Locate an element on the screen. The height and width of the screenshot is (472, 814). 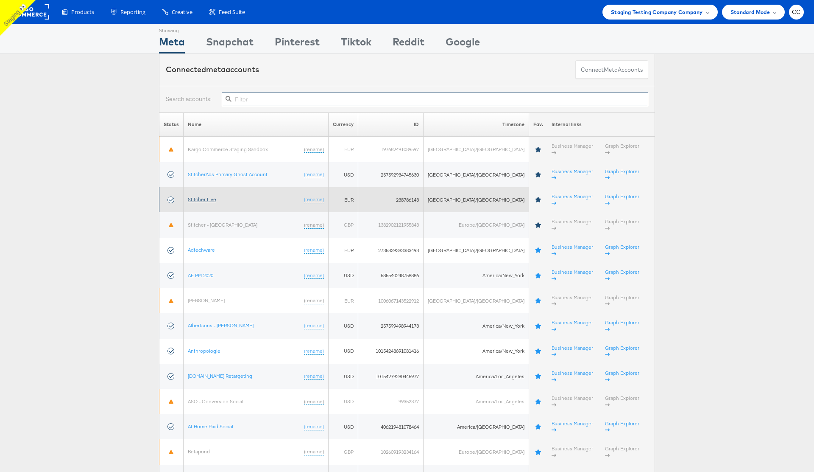
a: Anthropologie is located at coordinates (204, 350).